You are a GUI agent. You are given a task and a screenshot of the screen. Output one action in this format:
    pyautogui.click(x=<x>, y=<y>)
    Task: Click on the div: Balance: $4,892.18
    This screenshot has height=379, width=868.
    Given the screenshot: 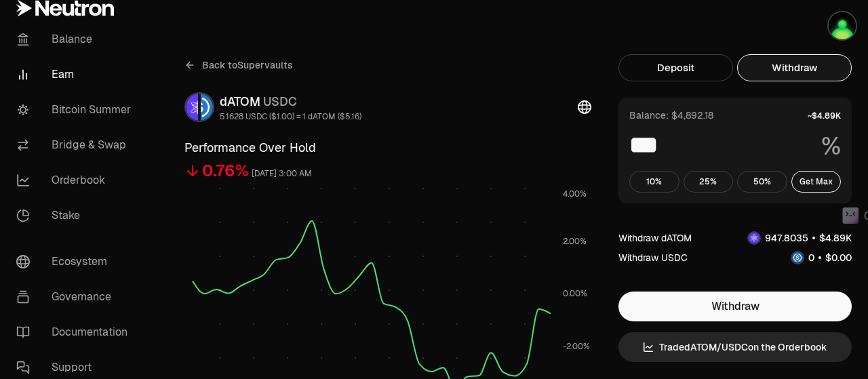 What is the action you would take?
    pyautogui.click(x=672, y=115)
    